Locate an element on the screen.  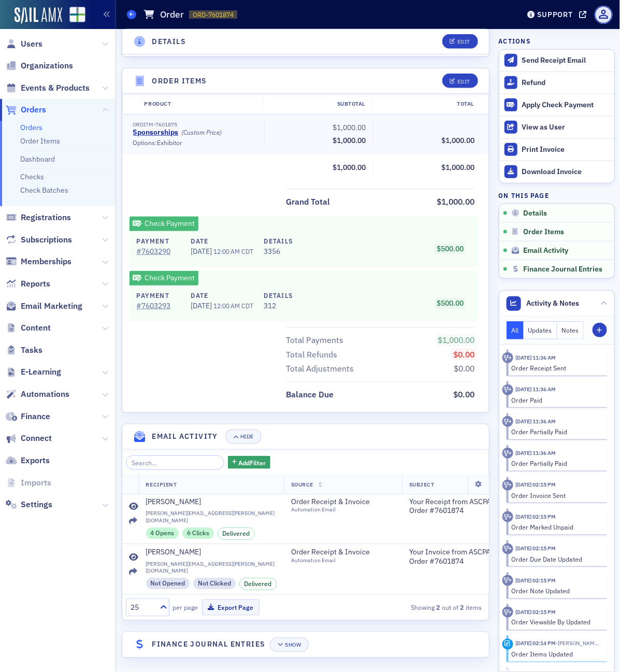
a: View Homepage is located at coordinates (73, 16).